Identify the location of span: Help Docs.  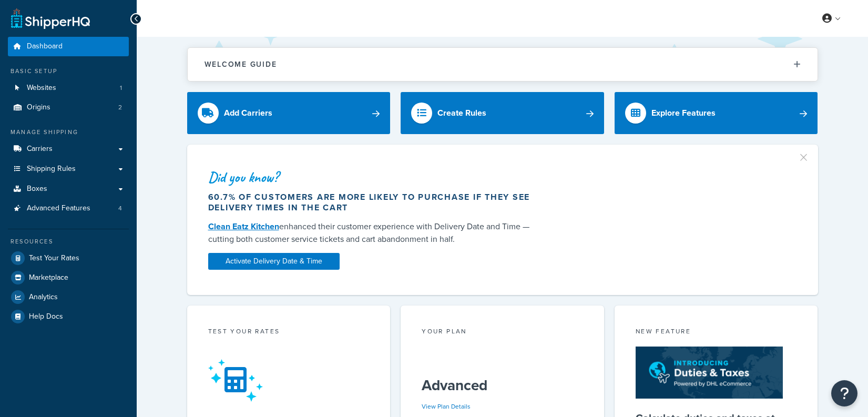
(46, 317).